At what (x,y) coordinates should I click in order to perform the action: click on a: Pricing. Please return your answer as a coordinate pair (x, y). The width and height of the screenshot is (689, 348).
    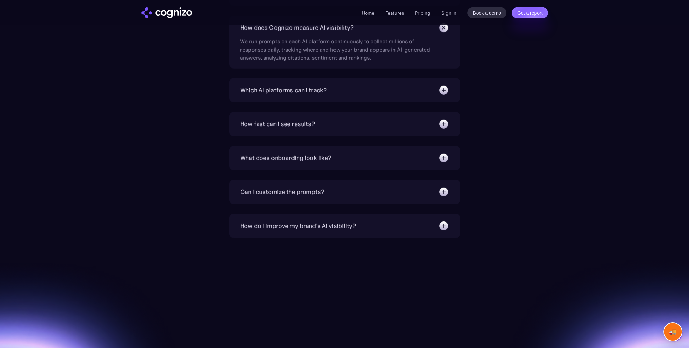
    Looking at the image, I should click on (422, 13).